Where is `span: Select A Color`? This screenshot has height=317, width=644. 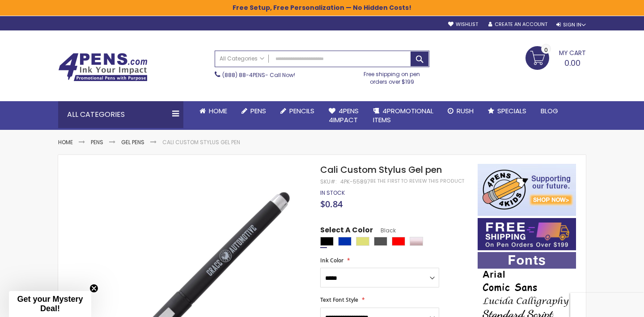
span: Select A Color is located at coordinates (347, 231).